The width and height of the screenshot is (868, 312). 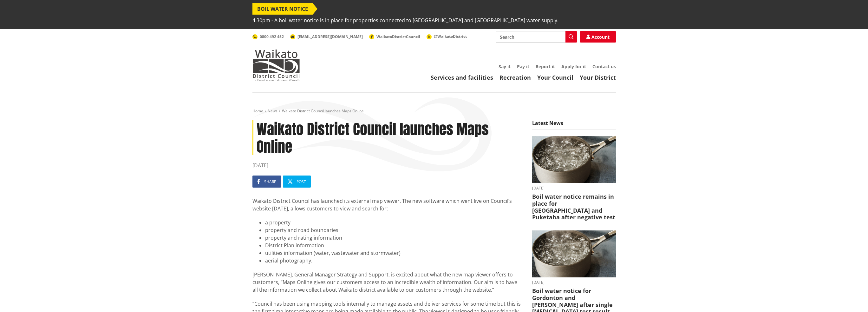 I want to click on span: @WaikatoDistrict, so click(x=450, y=36).